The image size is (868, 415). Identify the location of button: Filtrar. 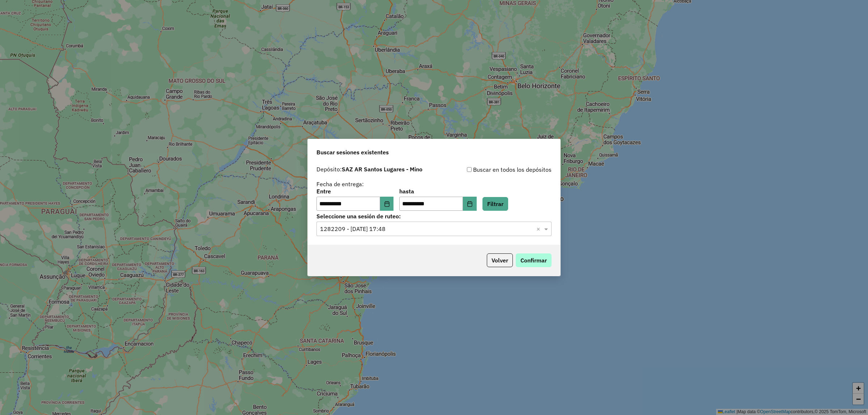
(495, 204).